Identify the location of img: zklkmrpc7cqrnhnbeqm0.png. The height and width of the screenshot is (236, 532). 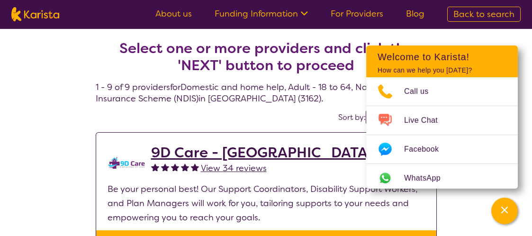
(127, 163).